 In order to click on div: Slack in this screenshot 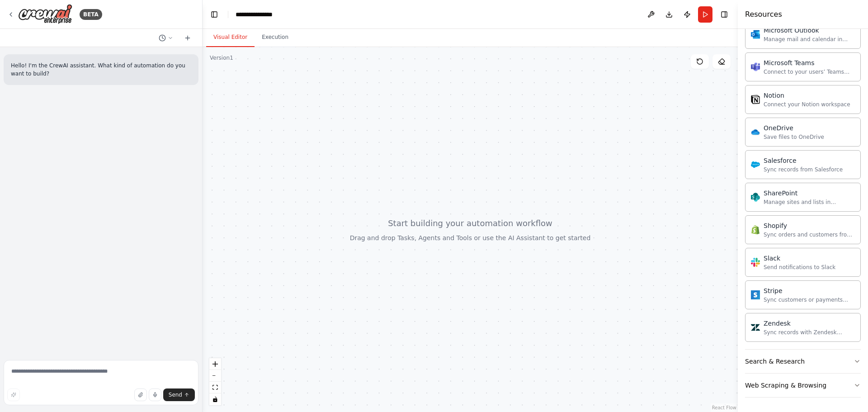, I will do `click(799, 258)`.